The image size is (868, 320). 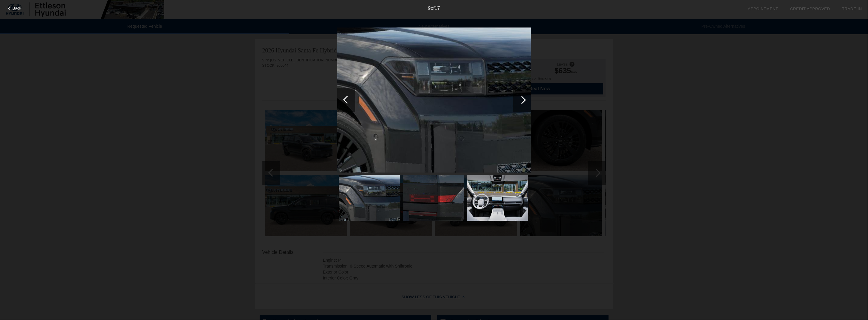 What do you see at coordinates (17, 8) in the screenshot?
I see `span: Back` at bounding box center [17, 8].